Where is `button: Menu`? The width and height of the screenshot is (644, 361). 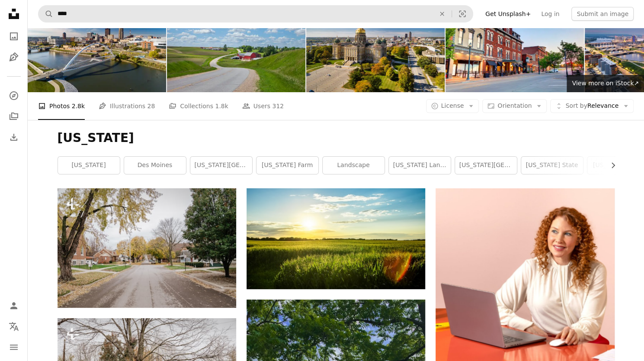 button: Menu is located at coordinates (14, 347).